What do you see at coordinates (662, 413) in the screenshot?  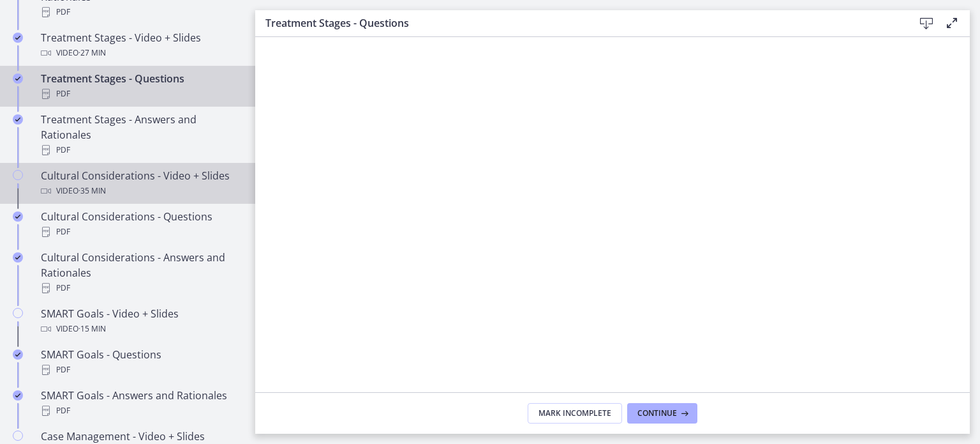 I see `button: Continue` at bounding box center [662, 413].